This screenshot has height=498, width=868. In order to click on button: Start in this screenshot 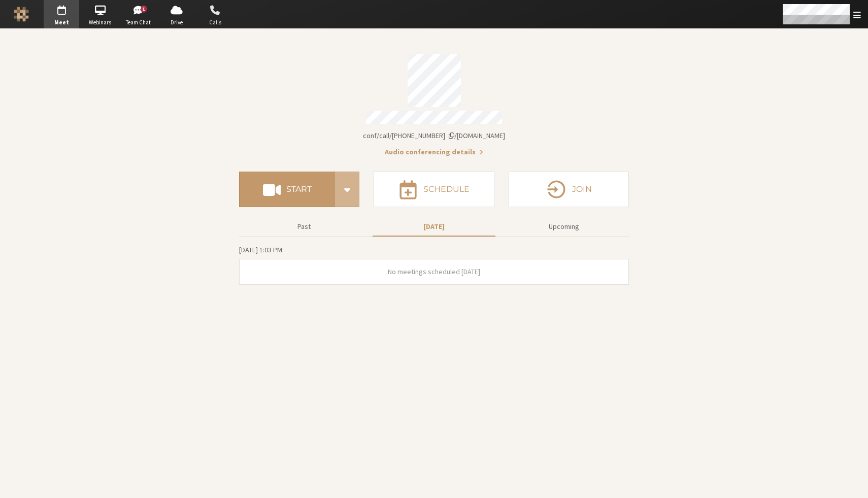, I will do `click(287, 189)`.